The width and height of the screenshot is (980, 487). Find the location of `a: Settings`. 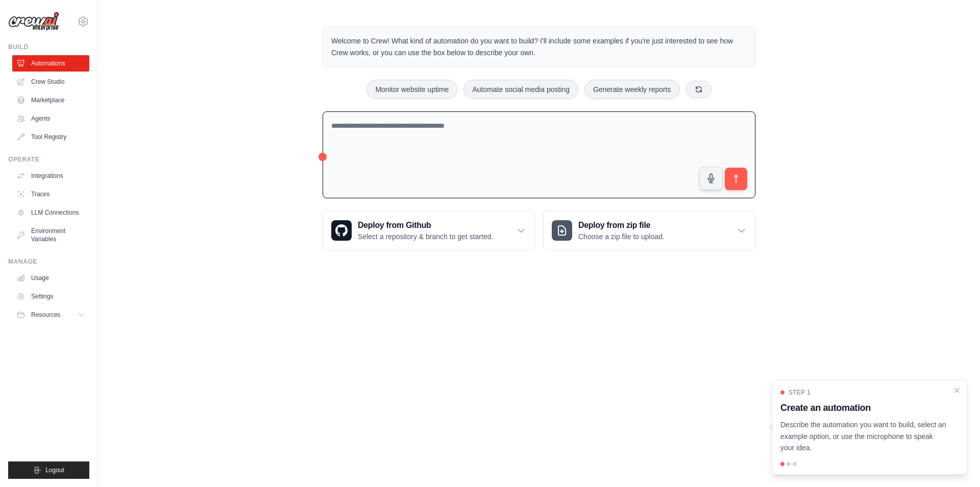

a: Settings is located at coordinates (51, 296).